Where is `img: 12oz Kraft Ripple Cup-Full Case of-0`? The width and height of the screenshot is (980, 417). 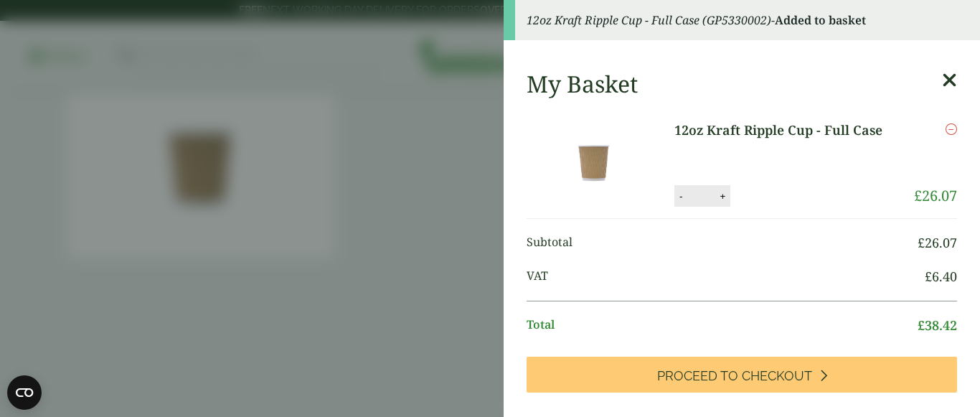
img: 12oz Kraft Ripple Cup-Full Case of-0 is located at coordinates (594, 163).